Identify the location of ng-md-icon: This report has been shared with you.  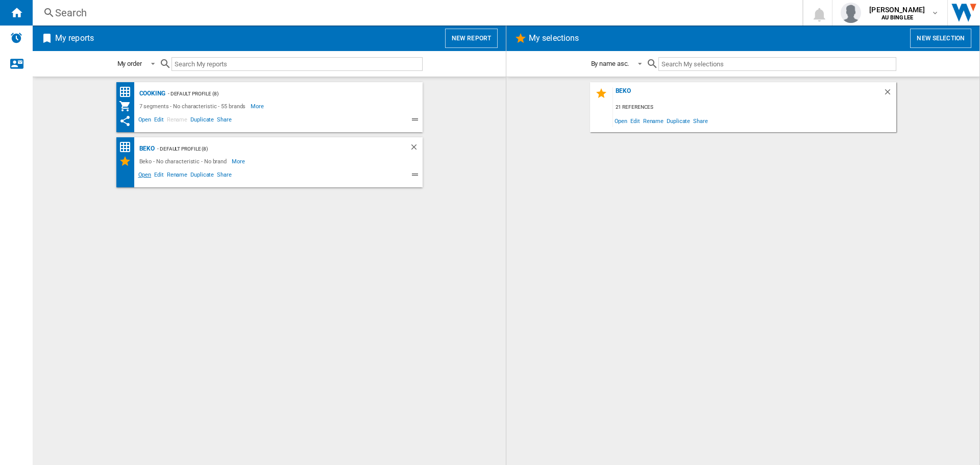
(125, 120).